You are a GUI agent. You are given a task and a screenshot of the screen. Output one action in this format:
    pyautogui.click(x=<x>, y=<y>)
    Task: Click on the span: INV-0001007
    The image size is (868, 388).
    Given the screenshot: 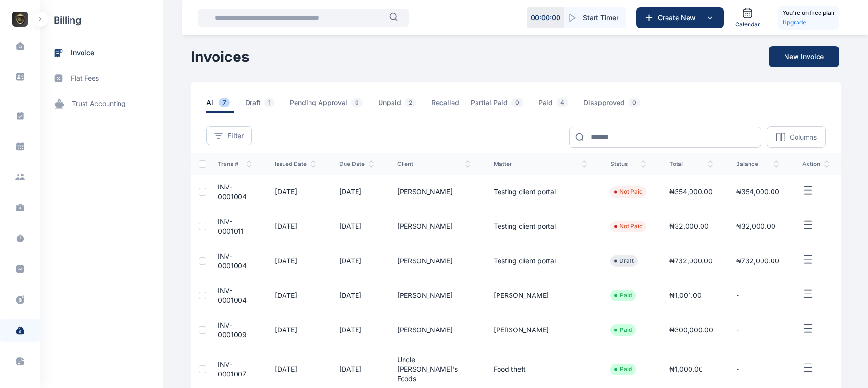 What is the action you would take?
    pyautogui.click(x=232, y=369)
    